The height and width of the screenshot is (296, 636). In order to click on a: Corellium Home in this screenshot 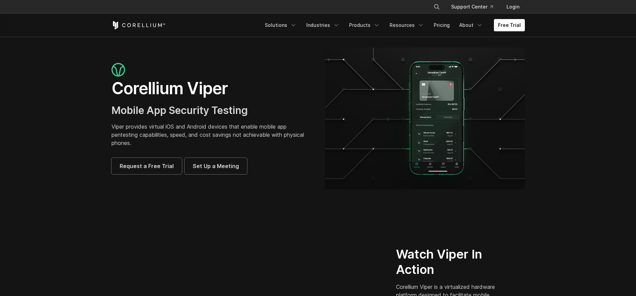, I will do `click(138, 25)`.